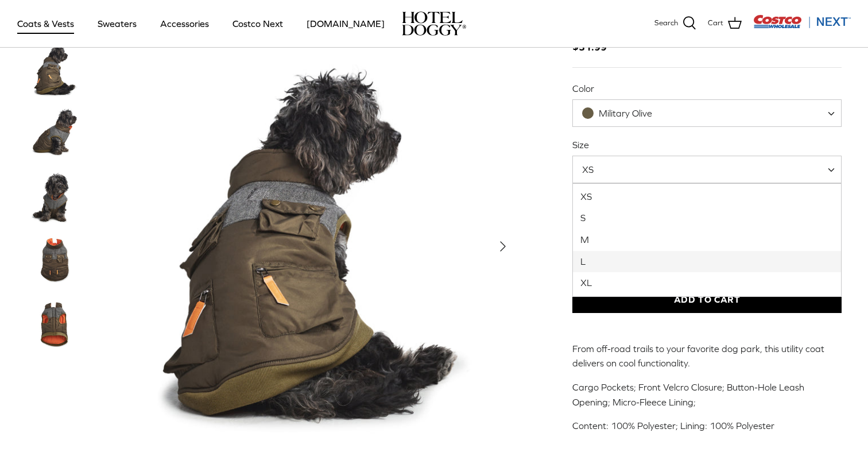 This screenshot has width=868, height=452. I want to click on a: Cart, so click(725, 24).